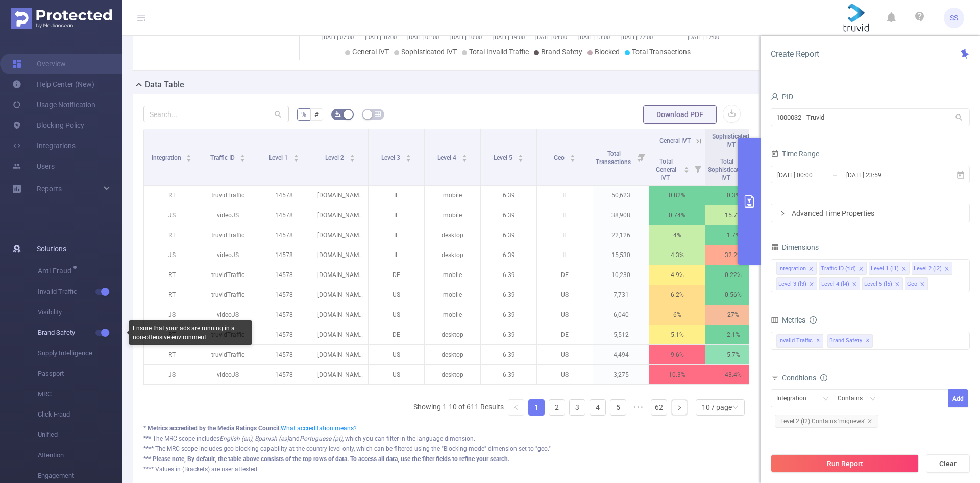 The height and width of the screenshot is (483, 980). What do you see at coordinates (797, 283) in the screenshot?
I see `li: Level 3 (l3)` at bounding box center [797, 283].